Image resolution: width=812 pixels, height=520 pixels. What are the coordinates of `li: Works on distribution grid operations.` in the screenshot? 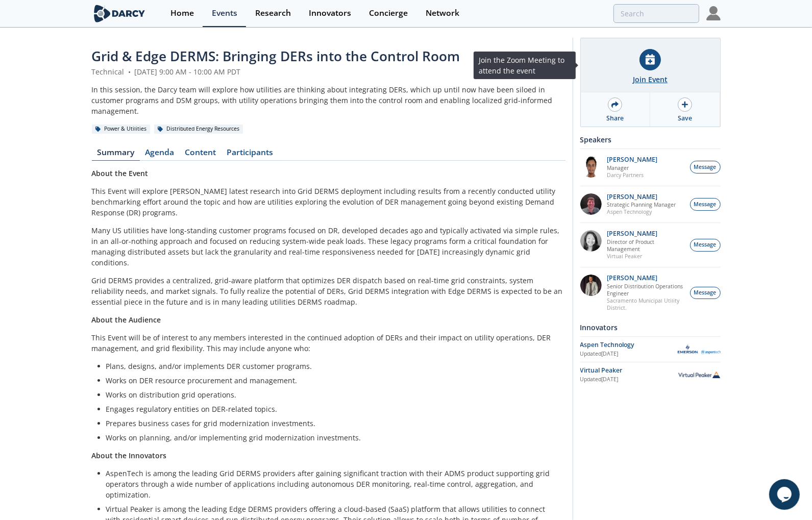 It's located at (332, 395).